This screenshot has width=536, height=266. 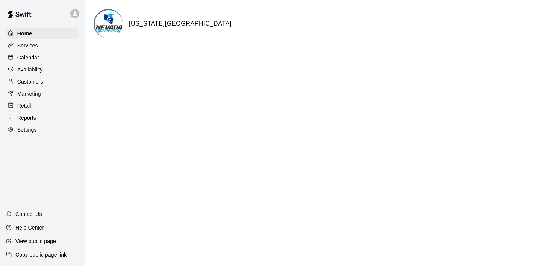 What do you see at coordinates (42, 106) in the screenshot?
I see `div: Retail` at bounding box center [42, 106].